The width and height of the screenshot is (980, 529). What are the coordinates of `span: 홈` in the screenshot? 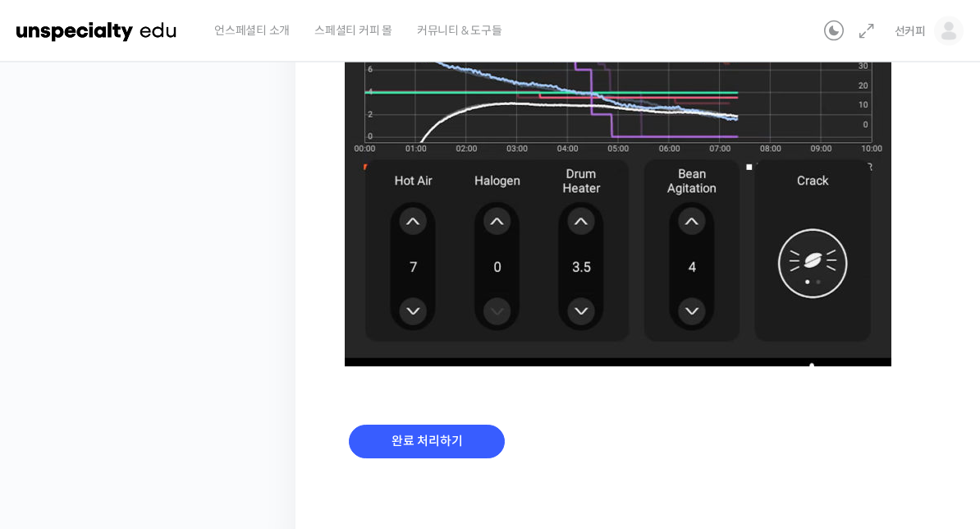 It's located at (56, 423).